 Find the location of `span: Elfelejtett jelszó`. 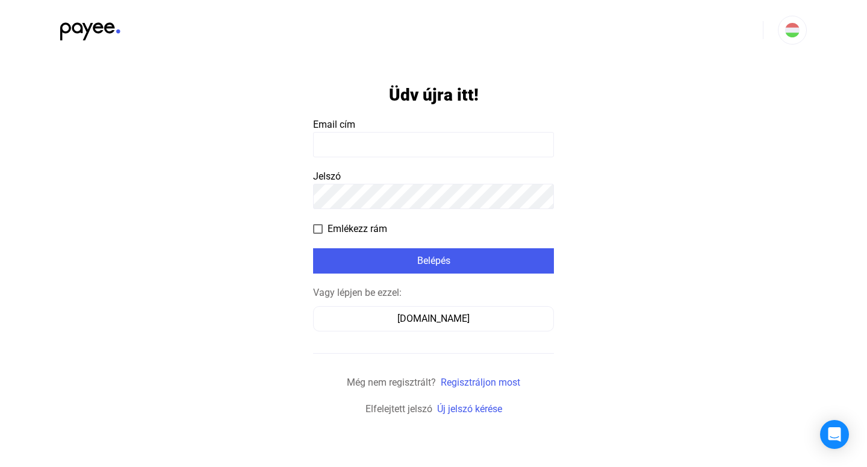

span: Elfelejtett jelszó is located at coordinates (399, 408).